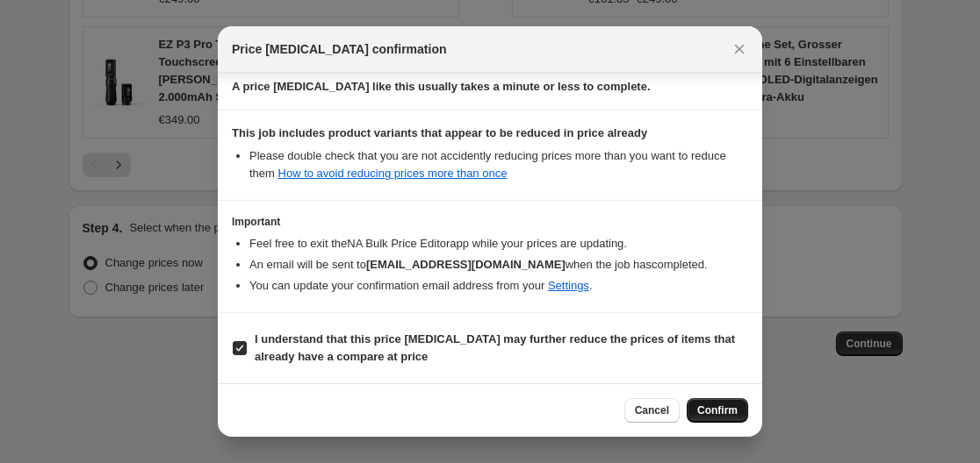 This screenshot has width=980, height=463. Describe the element at coordinates (651, 411) in the screenshot. I see `span: Cancel` at that location.